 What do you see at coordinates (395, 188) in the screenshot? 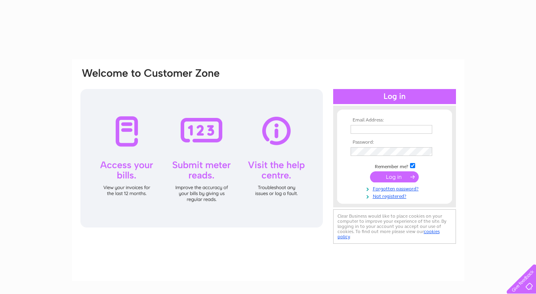
I see `a: Forgotten password?` at bounding box center [395, 188].